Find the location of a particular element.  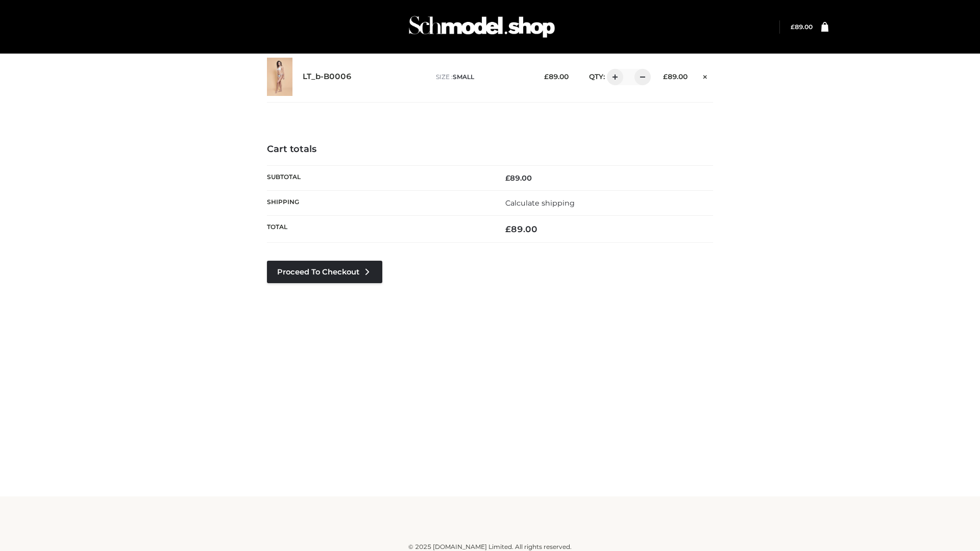

a: £89.00 is located at coordinates (801, 26).